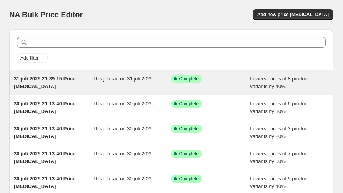 This screenshot has width=343, height=193. I want to click on span: Lowers prices of 8 product variants by 40%, so click(279, 82).